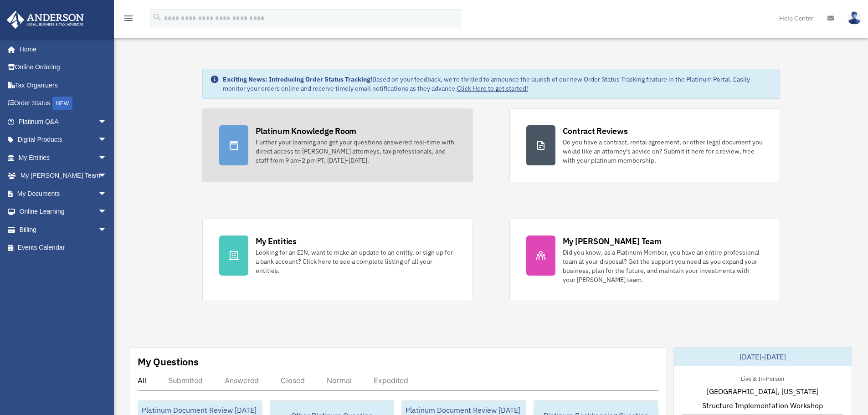 This screenshot has height=415, width=868. Describe the element at coordinates (64, 85) in the screenshot. I see `a: Tax Organizers` at that location.